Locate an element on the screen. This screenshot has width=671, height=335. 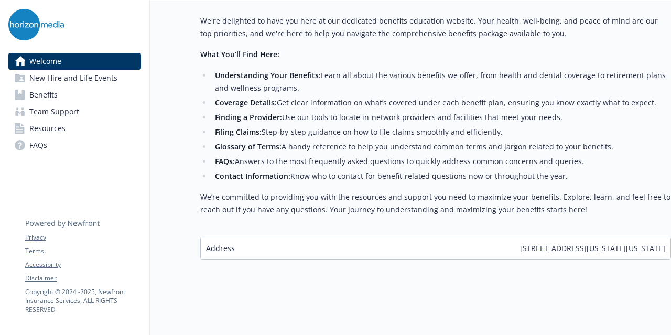
a: Resources is located at coordinates (74, 128).